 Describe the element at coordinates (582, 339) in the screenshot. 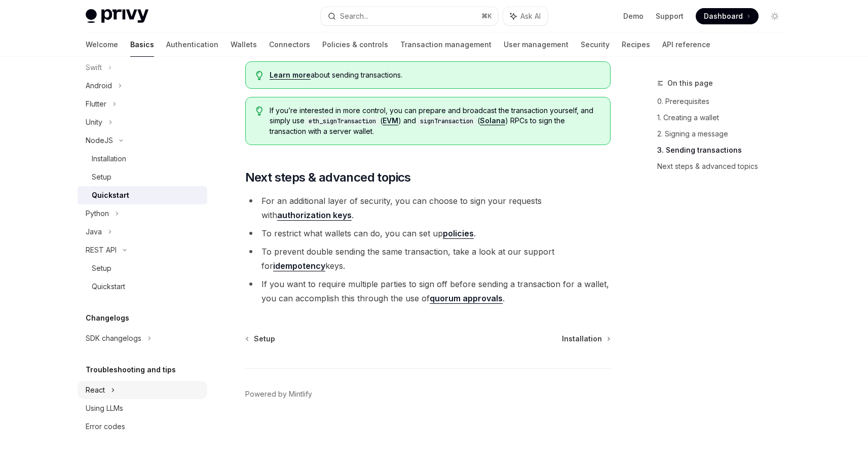

I see `span: Installation` at that location.